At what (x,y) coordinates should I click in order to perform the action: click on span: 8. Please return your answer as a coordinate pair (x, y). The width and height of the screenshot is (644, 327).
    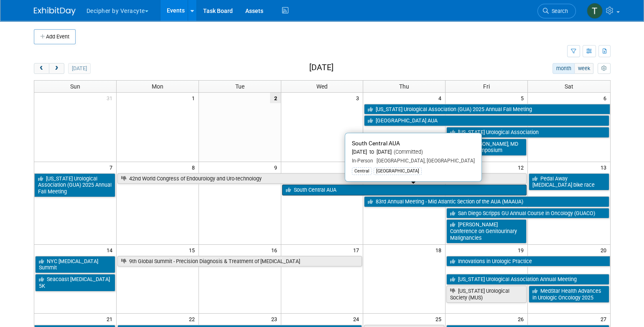
    Looking at the image, I should click on (195, 167).